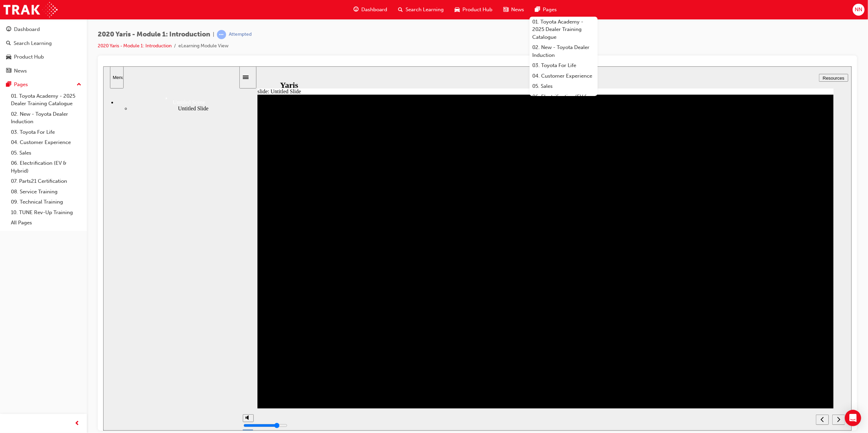 The width and height of the screenshot is (868, 433). What do you see at coordinates (736, 353) in the screenshot?
I see `button: next` at bounding box center [736, 353].